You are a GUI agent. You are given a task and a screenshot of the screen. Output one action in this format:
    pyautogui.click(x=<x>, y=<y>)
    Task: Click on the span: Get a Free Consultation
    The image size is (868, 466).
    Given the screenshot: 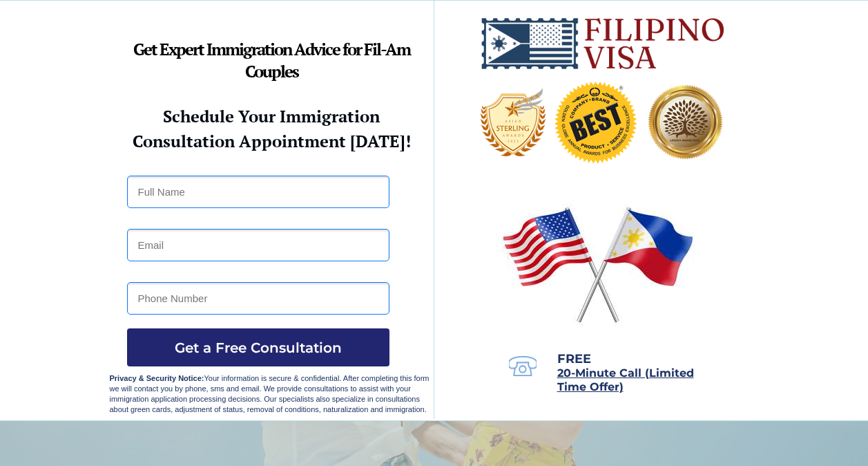 What is the action you would take?
    pyautogui.click(x=258, y=348)
    